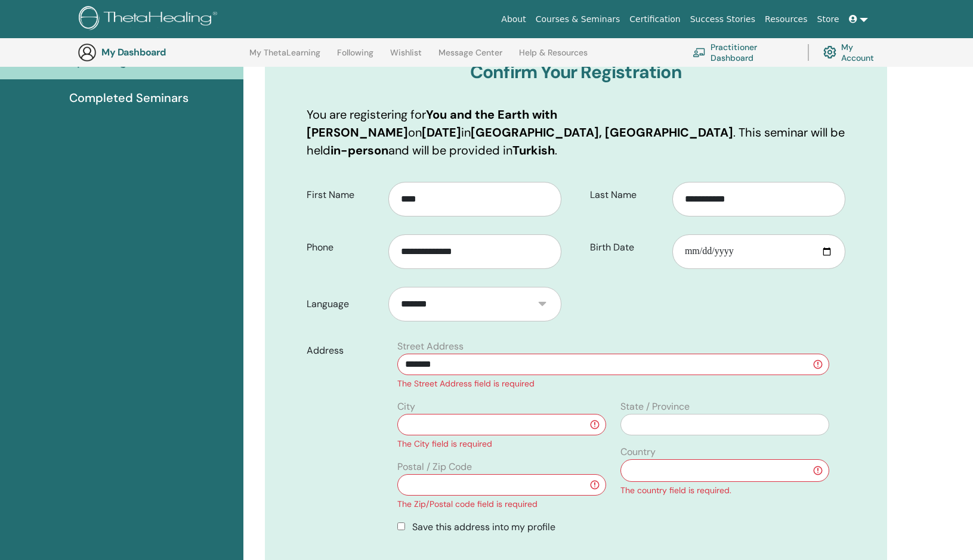 The height and width of the screenshot is (560, 973). I want to click on a: Message Center, so click(470, 57).